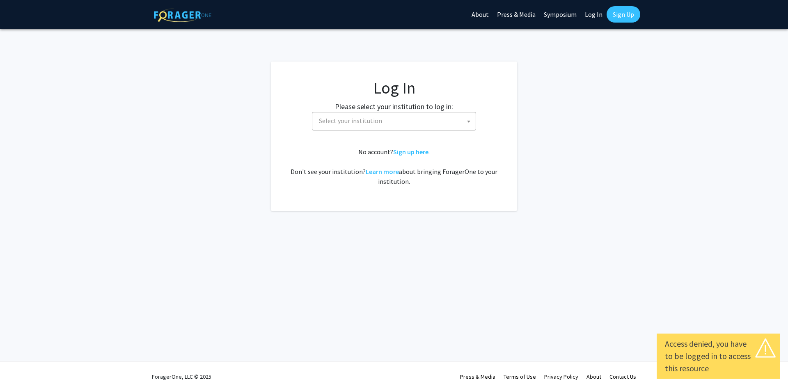 The width and height of the screenshot is (788, 391). Describe the element at coordinates (561, 377) in the screenshot. I see `a: Privacy Policy` at that location.